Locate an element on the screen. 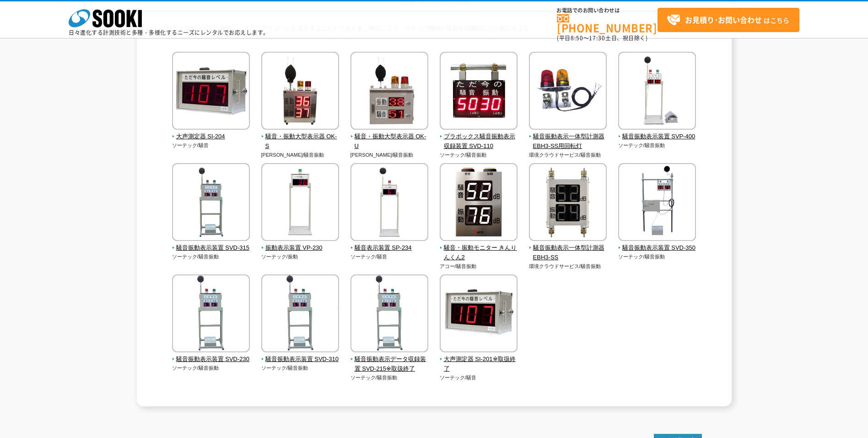 The image size is (868, 438). img: 騒音振動表示装置 SVD-350 is located at coordinates (657, 203).